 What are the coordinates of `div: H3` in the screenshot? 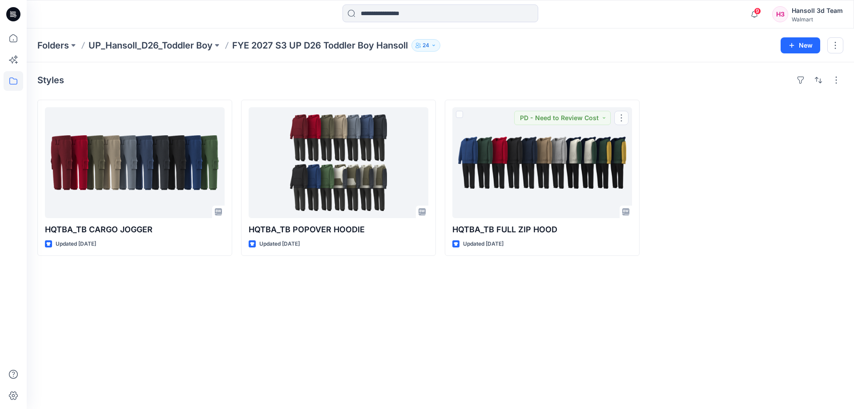 It's located at (780, 14).